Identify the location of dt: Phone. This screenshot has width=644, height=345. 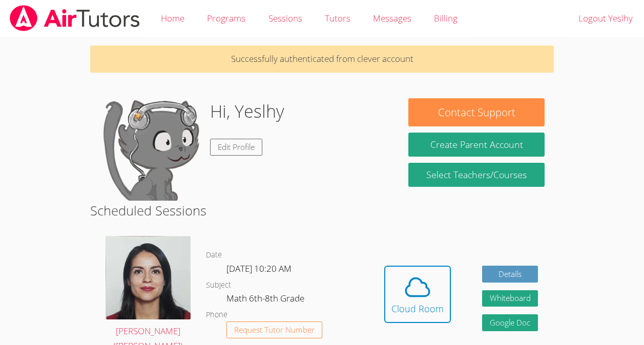
(217, 315).